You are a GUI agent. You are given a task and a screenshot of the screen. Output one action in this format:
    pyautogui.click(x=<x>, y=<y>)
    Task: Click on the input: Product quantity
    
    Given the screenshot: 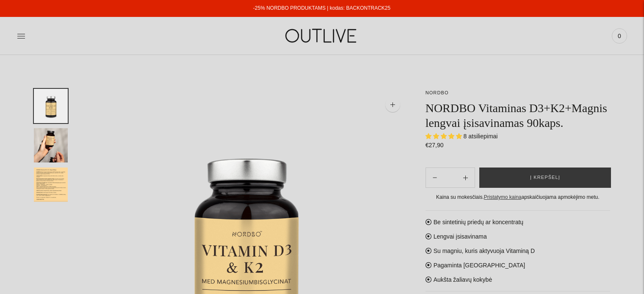 What is the action you would take?
    pyautogui.click(x=450, y=178)
    